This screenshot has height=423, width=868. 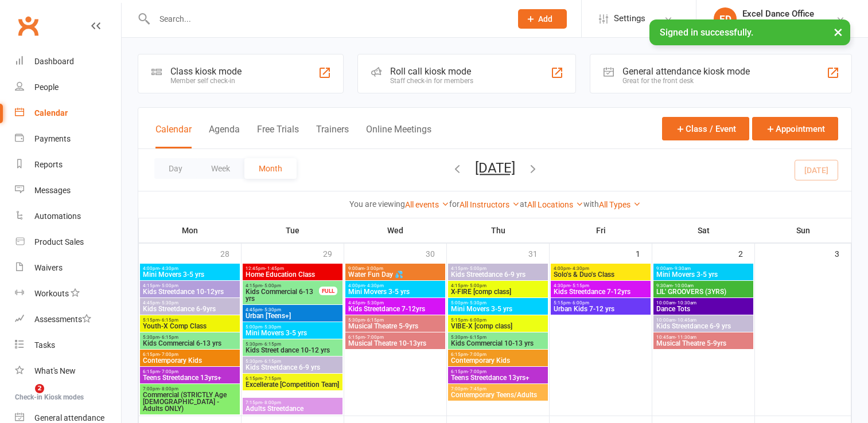 What do you see at coordinates (703, 230) in the screenshot?
I see `th: Sat` at bounding box center [703, 230].